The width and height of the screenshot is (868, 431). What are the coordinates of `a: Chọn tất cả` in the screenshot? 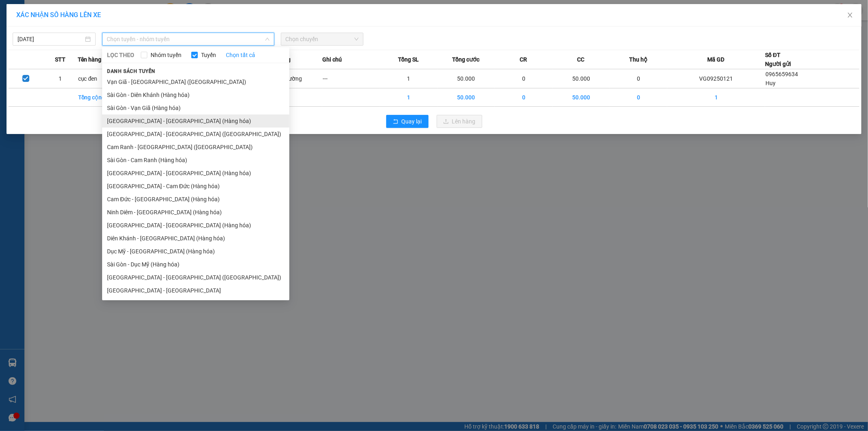 It's located at (241, 55).